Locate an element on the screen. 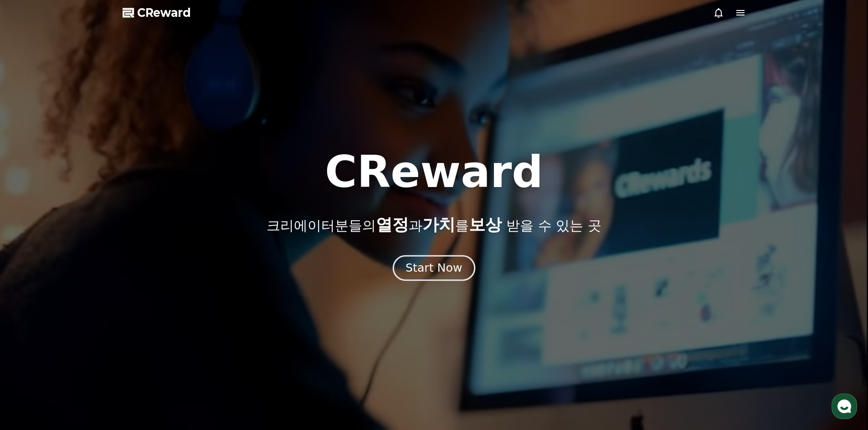 The height and width of the screenshot is (430, 868). a: 대화 is located at coordinates (89, 300).